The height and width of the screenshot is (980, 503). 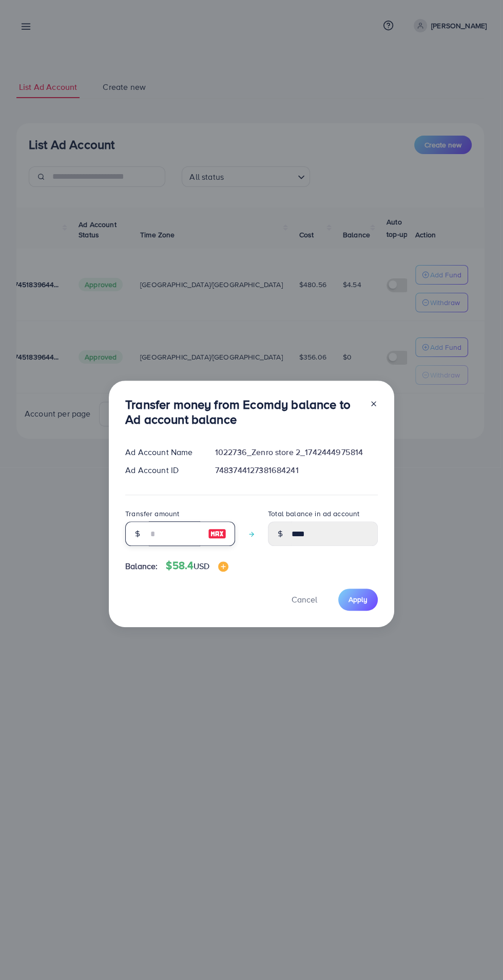 What do you see at coordinates (201, 566) in the screenshot?
I see `span: USD` at bounding box center [201, 566].